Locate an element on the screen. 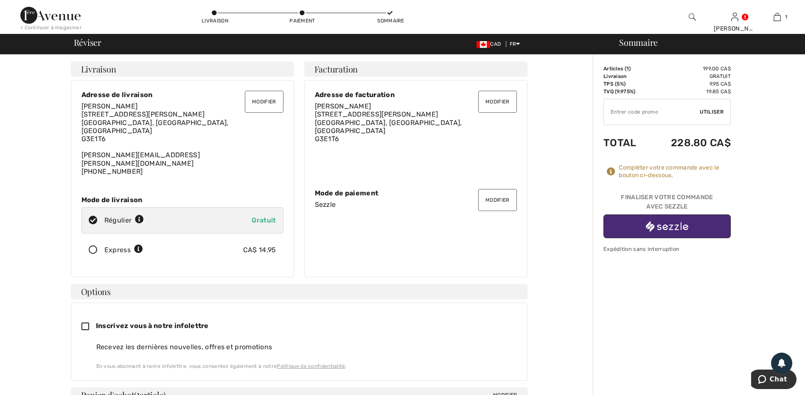 Image resolution: width=805 pixels, height=395 pixels. img: Mon panier is located at coordinates (777, 17).